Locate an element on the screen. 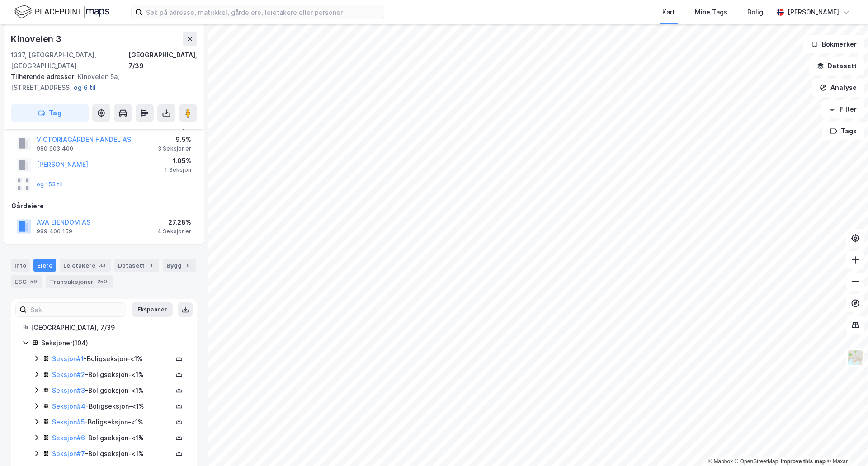 Image resolution: width=868 pixels, height=466 pixels. div: Leietakere is located at coordinates (85, 266).